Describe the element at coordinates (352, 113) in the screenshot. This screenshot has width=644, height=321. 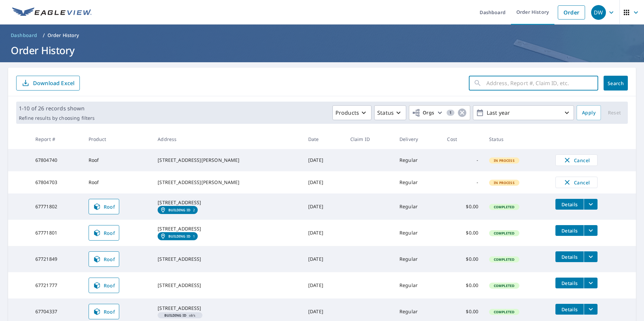
I see `button: Products` at that location.